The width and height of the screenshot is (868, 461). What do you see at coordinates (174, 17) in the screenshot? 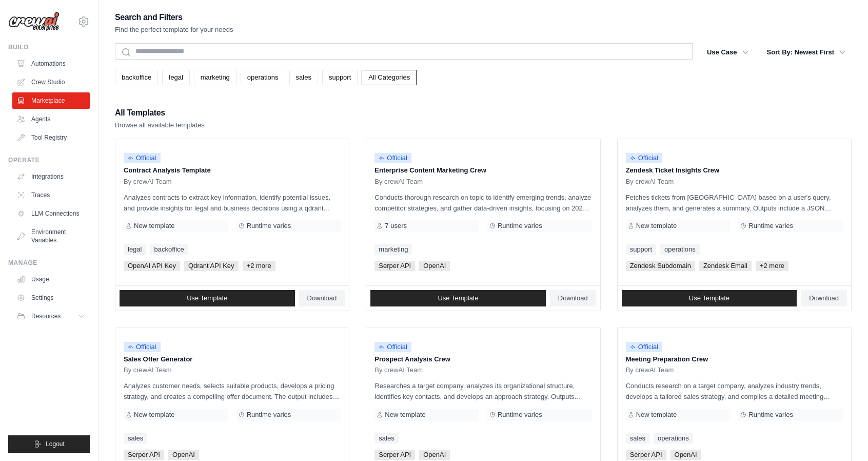
I see `h2: Search and Filters` at bounding box center [174, 17].